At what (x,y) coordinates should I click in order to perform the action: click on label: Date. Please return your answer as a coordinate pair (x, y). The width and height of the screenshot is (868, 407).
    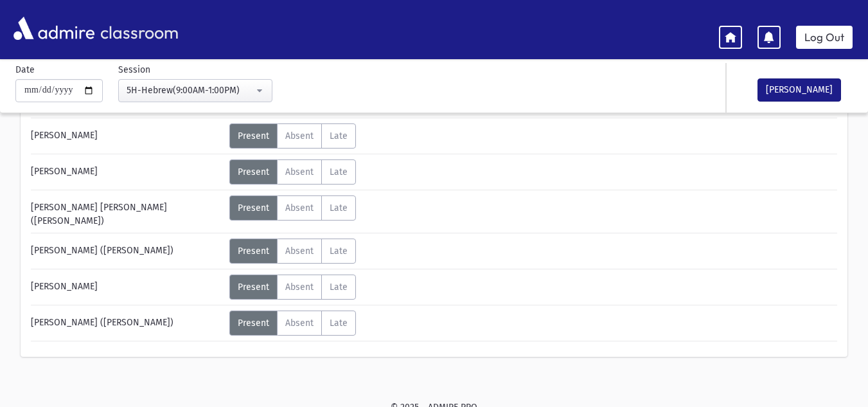
    Looking at the image, I should click on (25, 69).